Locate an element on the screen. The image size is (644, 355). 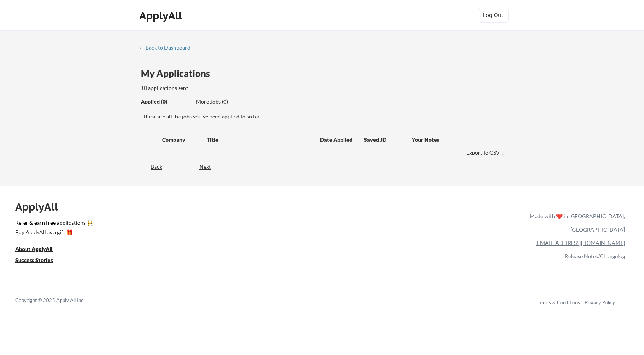
div: Applied (0) is located at coordinates (165, 101).